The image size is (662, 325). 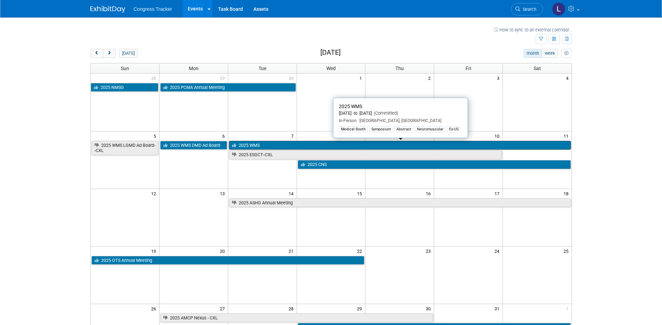 What do you see at coordinates (498, 251) in the screenshot?
I see `span: 24` at bounding box center [498, 251].